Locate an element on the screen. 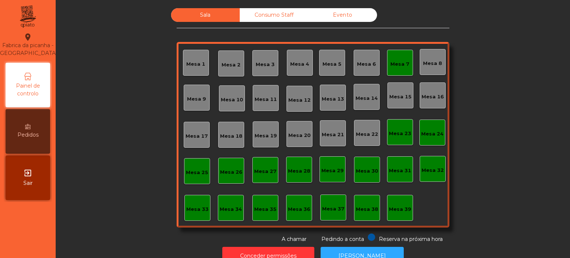 The height and width of the screenshot is (258, 570). div: Mesa 1 is located at coordinates (195, 64).